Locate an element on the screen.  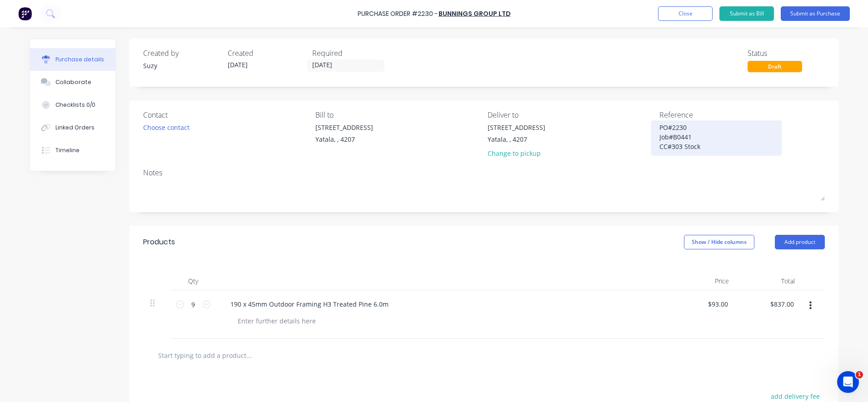
div: Purchase Order #2230 - is located at coordinates (397, 14).